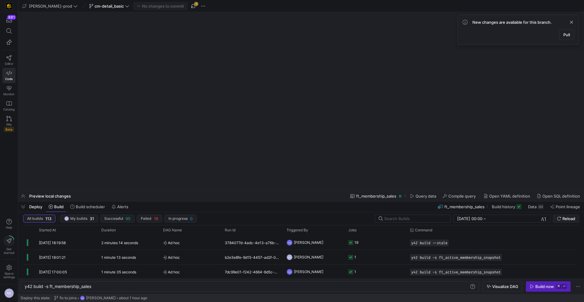 The image size is (584, 302). What do you see at coordinates (568, 206) in the screenshot?
I see `span: Point lineage` at bounding box center [568, 206].